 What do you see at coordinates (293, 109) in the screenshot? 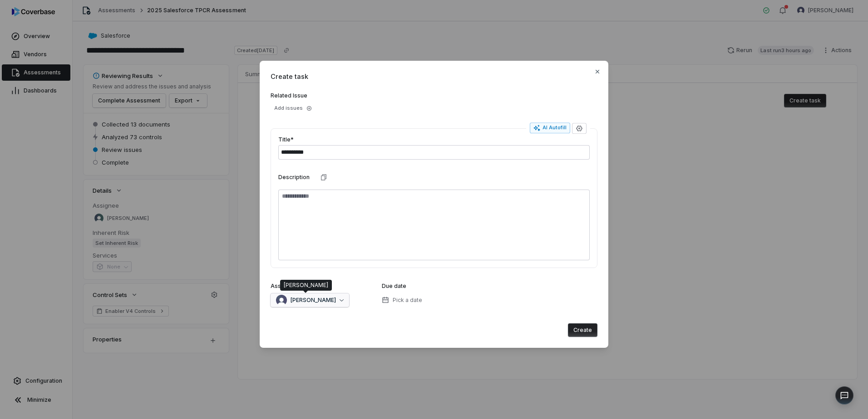
I see `button: Add issues` at bounding box center [293, 109].